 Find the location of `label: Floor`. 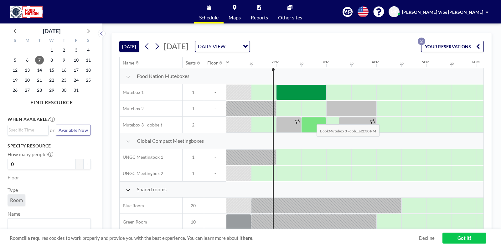

label: Floor is located at coordinates (13, 178).